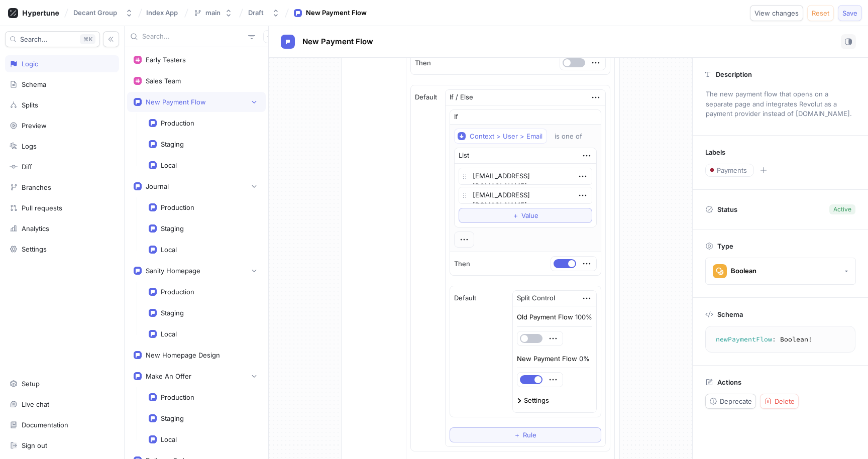 This screenshot has height=459, width=868. Describe the element at coordinates (730, 314) in the screenshot. I see `p: Schema` at that location.